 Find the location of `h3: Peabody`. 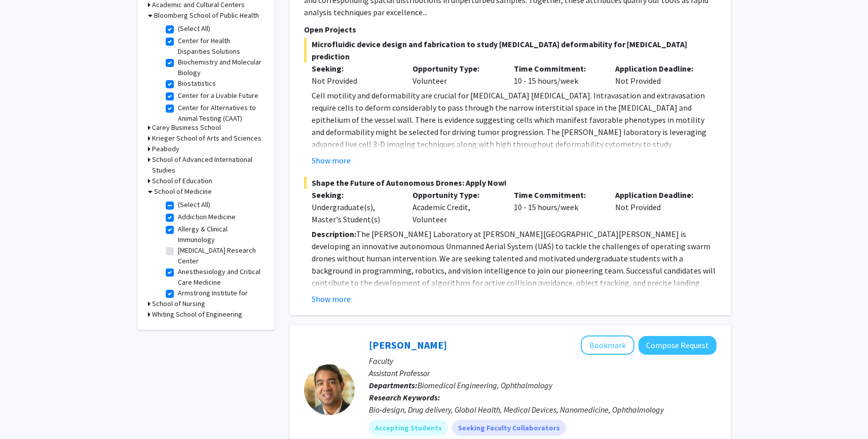

h3: Peabody is located at coordinates (166, 149).